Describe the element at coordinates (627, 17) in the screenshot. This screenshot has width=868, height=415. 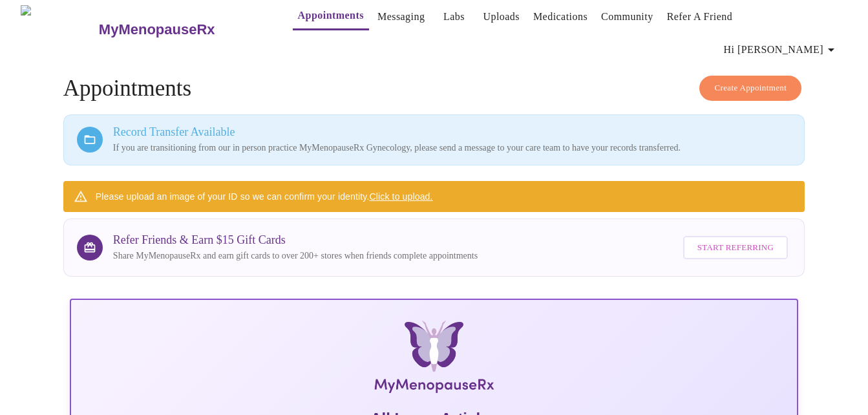
I see `a: Community` at that location.